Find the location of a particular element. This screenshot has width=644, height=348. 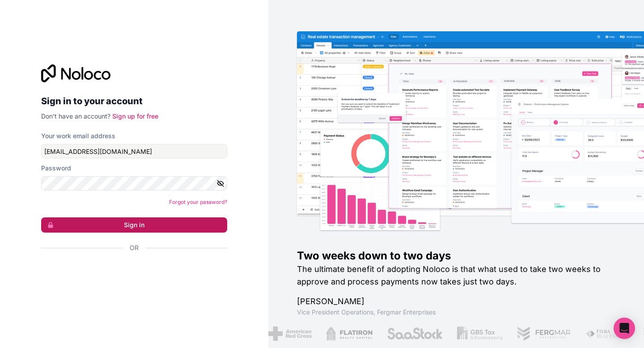

img: /assets/fergmar-CudnrXN5.png is located at coordinates (544, 334).